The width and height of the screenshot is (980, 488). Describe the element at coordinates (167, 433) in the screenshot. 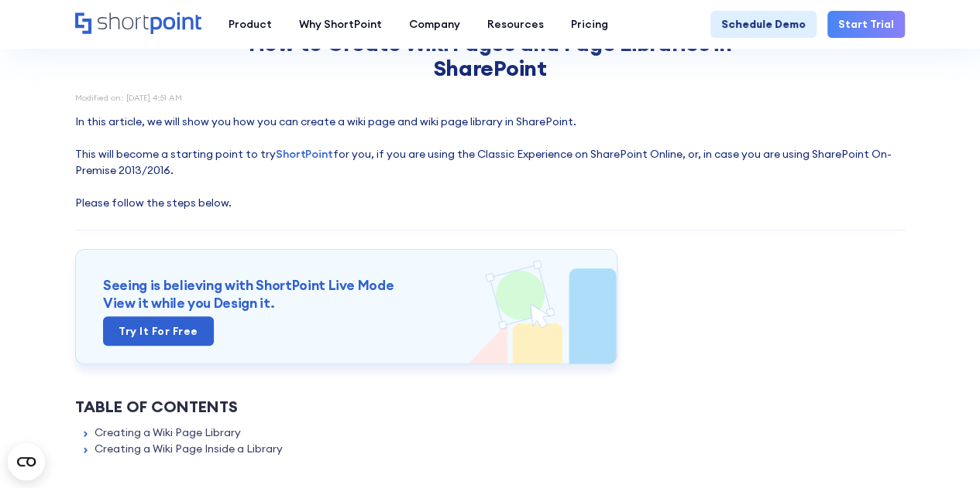

I see `a: Creating a Wiki Page Library` at that location.